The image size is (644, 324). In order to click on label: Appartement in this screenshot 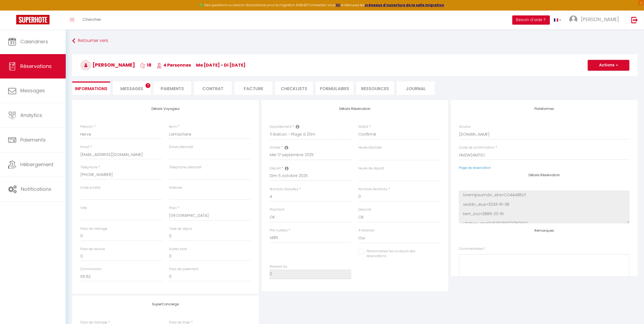, I will do `click(280, 127)`.